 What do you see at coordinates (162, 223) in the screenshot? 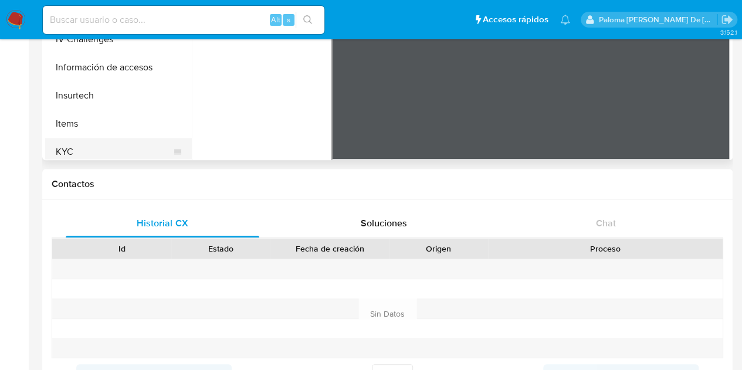
I see `span: Historial CX` at bounding box center [162, 223].